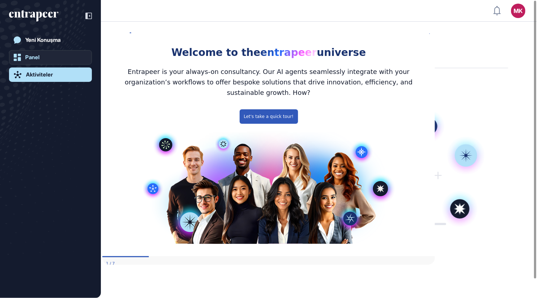 The width and height of the screenshot is (537, 298). I want to click on a: Aktiviteler, so click(50, 75).